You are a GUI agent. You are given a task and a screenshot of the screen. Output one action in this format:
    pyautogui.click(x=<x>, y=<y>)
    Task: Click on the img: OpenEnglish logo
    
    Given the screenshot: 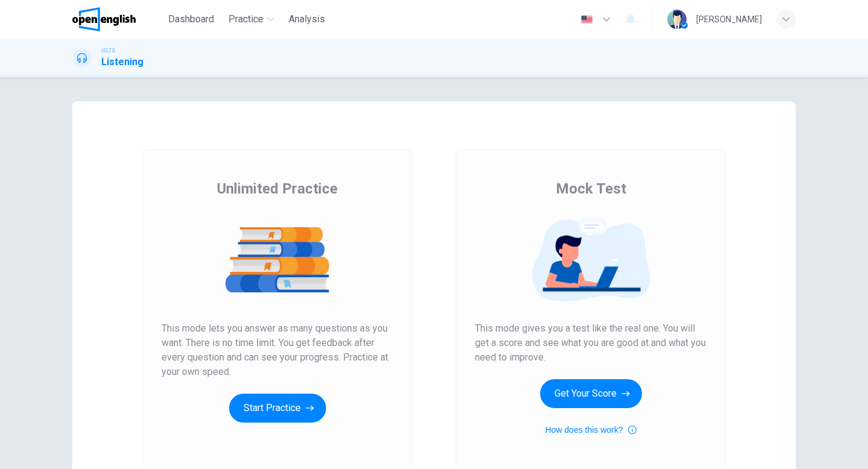 What is the action you would take?
    pyautogui.click(x=104, y=19)
    